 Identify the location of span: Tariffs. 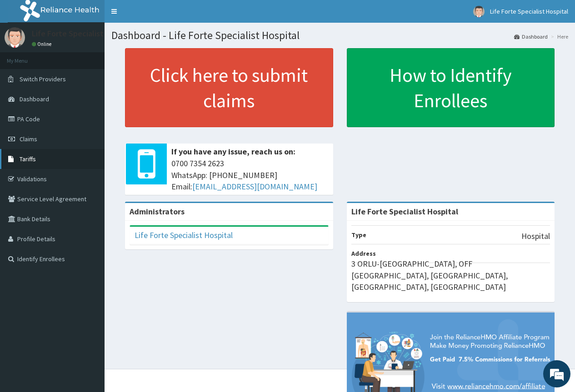
(28, 159).